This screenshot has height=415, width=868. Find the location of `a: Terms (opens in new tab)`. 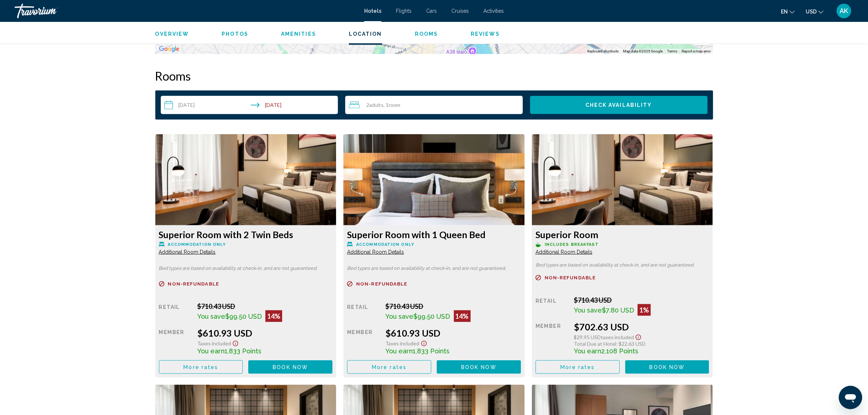

a: Terms (opens in new tab) is located at coordinates (673, 51).